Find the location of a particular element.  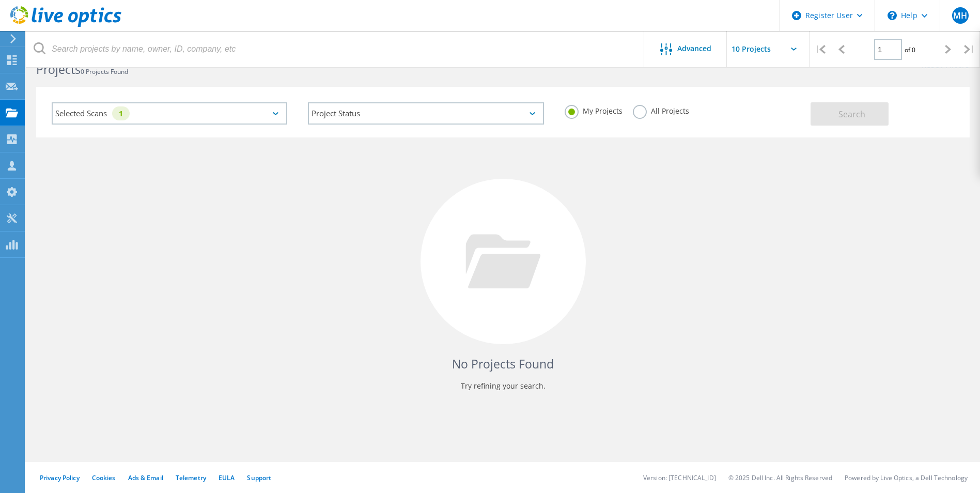

label: All Projects is located at coordinates (660, 109).